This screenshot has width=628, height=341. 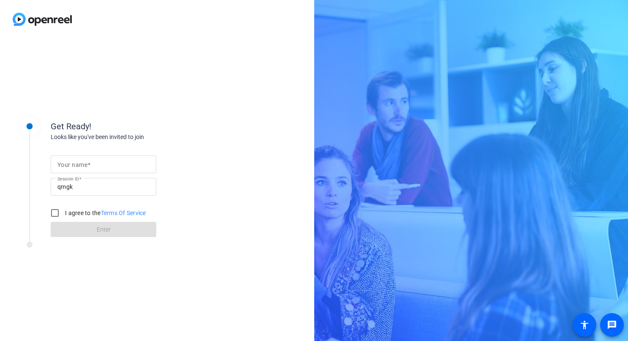 What do you see at coordinates (135, 126) in the screenshot?
I see `div: Get Ready!` at bounding box center [135, 126].